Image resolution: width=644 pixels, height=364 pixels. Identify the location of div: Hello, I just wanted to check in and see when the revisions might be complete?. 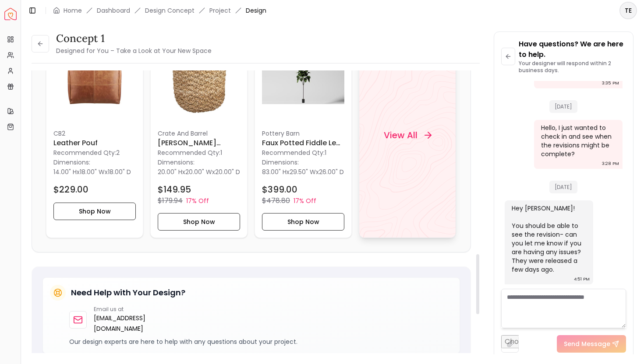
(578, 141).